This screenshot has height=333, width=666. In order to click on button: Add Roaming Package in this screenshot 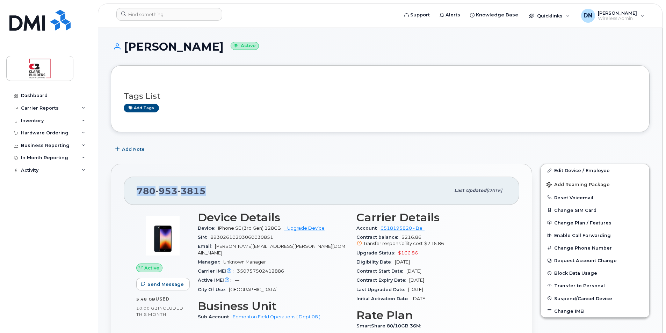, I will do `click(595, 184)`.